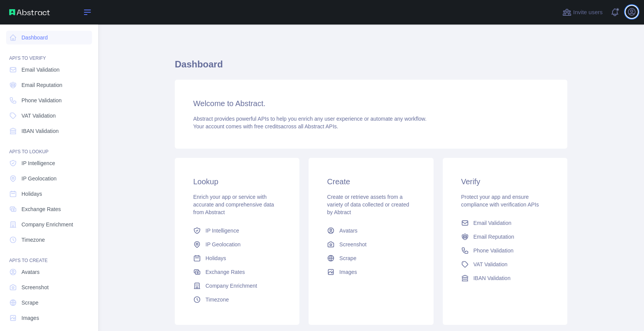 This screenshot has width=644, height=331. Describe the element at coordinates (30, 12) in the screenshot. I see `img: Abstract API` at that location.